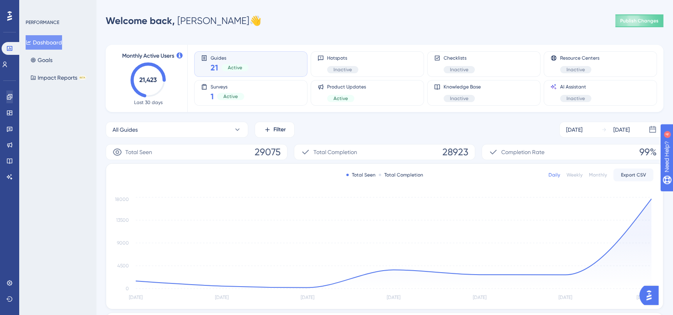 The height and width of the screenshot is (315, 673). What do you see at coordinates (214, 68) in the screenshot?
I see `span: 21` at bounding box center [214, 68].